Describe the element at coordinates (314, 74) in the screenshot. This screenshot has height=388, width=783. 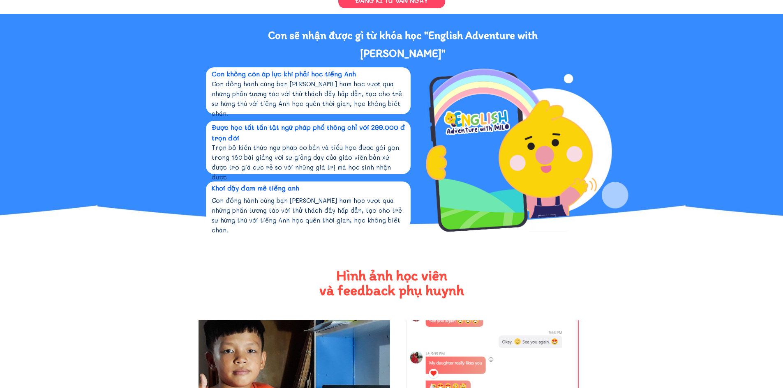
I see `h3: Con không còn áp lực khi phải học tiếng Anh` at that location.